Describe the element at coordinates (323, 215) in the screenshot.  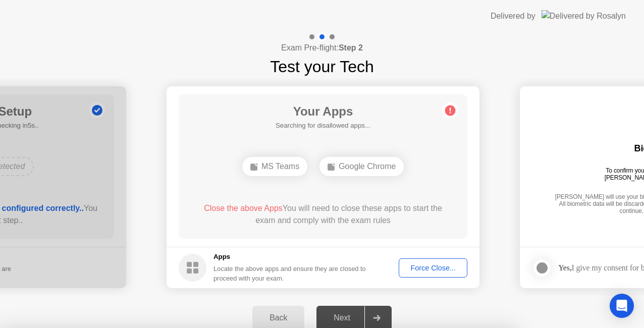
I see `div: You will need to close these apps to start the exam and comply with the exam rules` at that location.